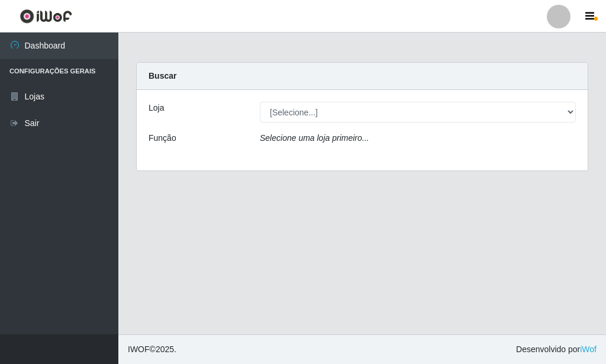 Image resolution: width=606 pixels, height=364 pixels. I want to click on label: Loja, so click(156, 108).